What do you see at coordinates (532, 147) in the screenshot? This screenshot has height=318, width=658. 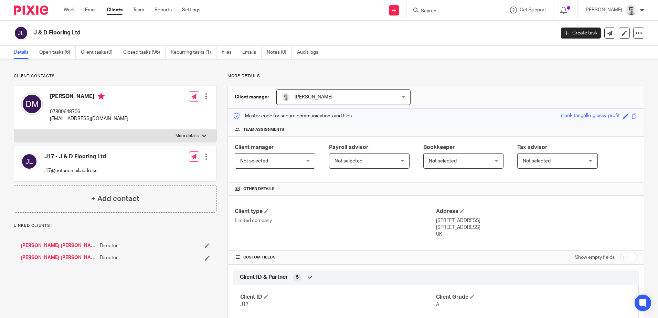 I see `span: Tax advisor` at bounding box center [532, 147].